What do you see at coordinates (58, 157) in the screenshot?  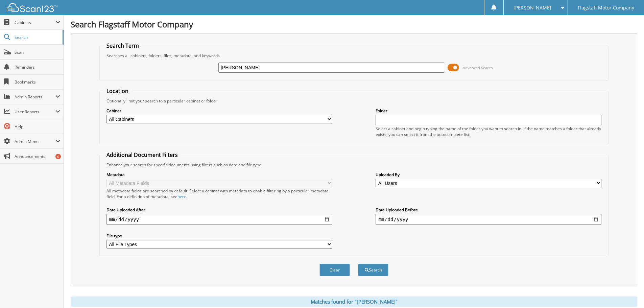 I see `div: 6` at bounding box center [58, 157].